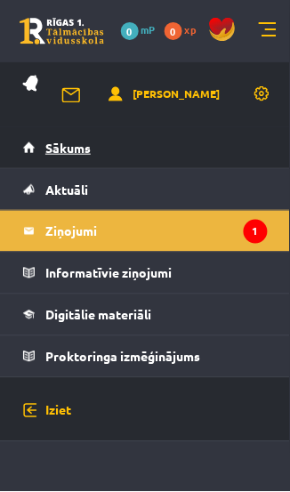 This screenshot has height=492, width=290. Describe the element at coordinates (145, 273) in the screenshot. I see `a: Informatīvie ziņojumi` at that location.